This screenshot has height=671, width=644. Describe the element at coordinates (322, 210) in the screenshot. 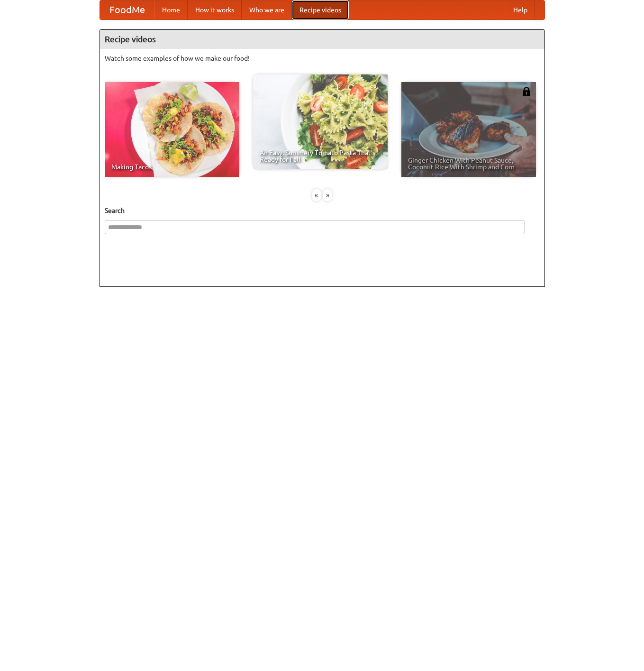

I see `h5: Search` at that location.